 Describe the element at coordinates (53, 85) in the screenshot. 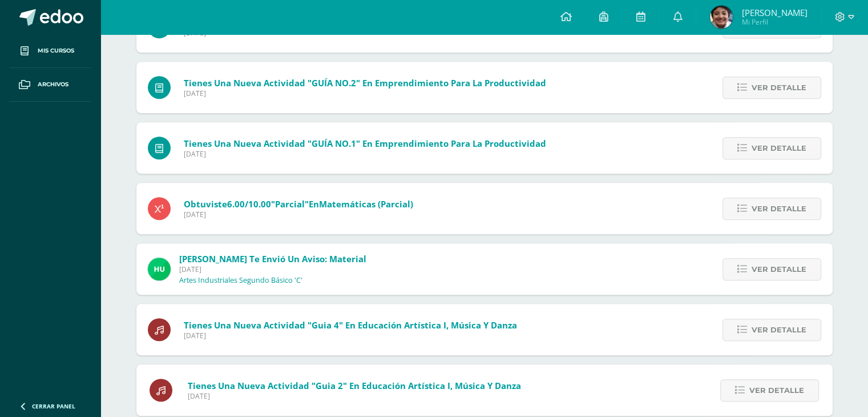

I see `span: Archivos` at that location.